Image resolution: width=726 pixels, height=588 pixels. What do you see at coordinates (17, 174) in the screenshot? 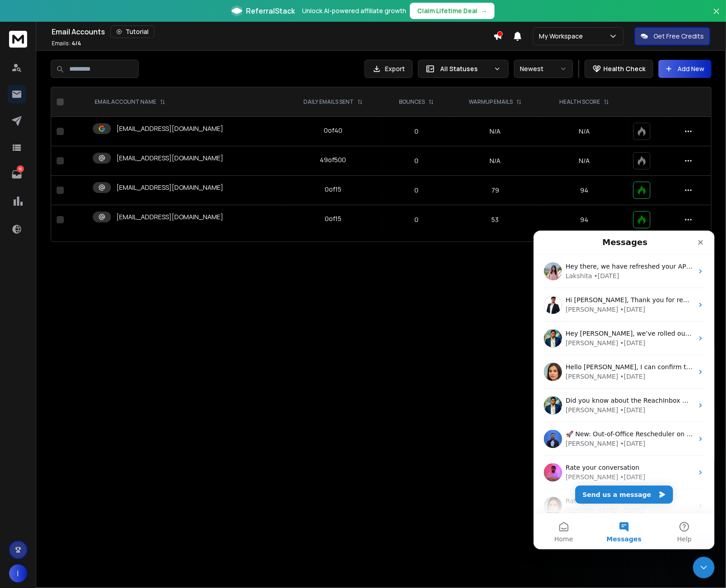
I see `a: 16` at bounding box center [17, 174].